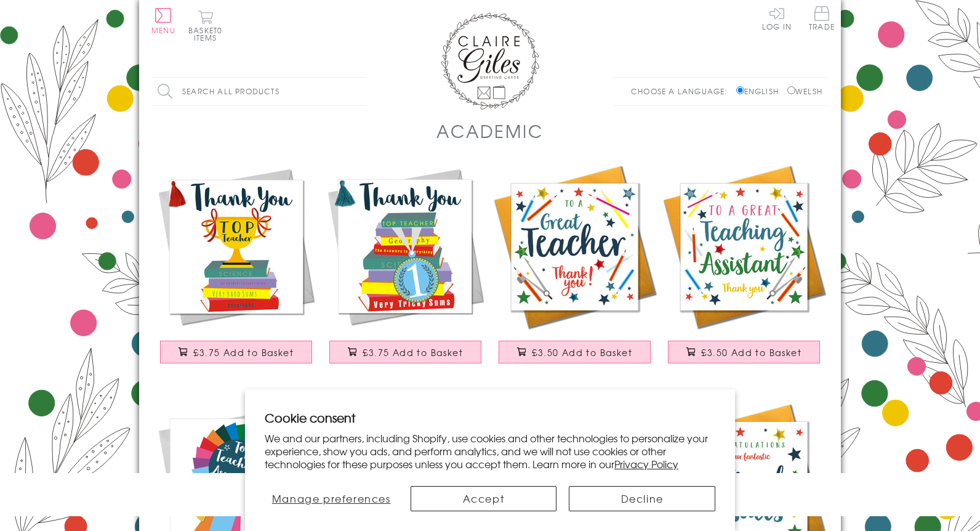 The image size is (980, 531). What do you see at coordinates (490, 61) in the screenshot?
I see `img: Claire Giles Greetings Cards` at bounding box center [490, 61].